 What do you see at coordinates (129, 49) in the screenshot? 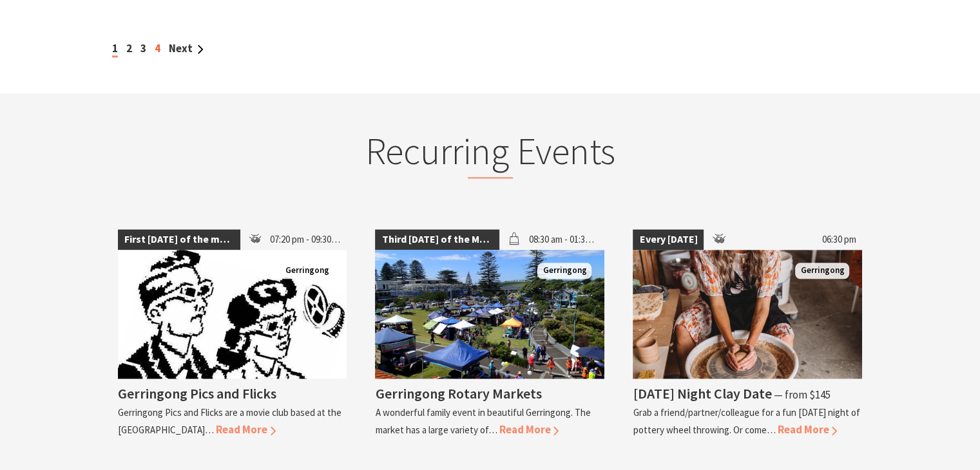
I see `a: 2` at bounding box center [129, 49].